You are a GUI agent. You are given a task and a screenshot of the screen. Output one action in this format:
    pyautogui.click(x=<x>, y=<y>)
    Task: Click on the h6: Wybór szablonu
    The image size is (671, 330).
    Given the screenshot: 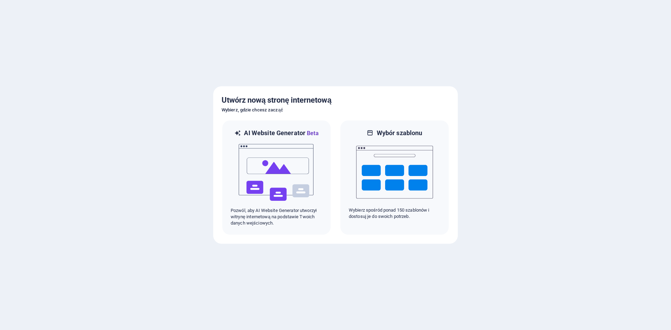 What is the action you would take?
    pyautogui.click(x=400, y=133)
    